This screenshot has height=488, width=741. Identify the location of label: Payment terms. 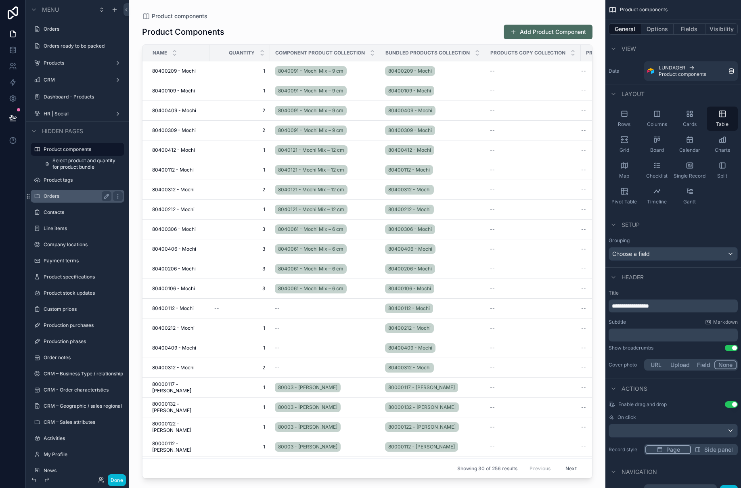
(83, 261).